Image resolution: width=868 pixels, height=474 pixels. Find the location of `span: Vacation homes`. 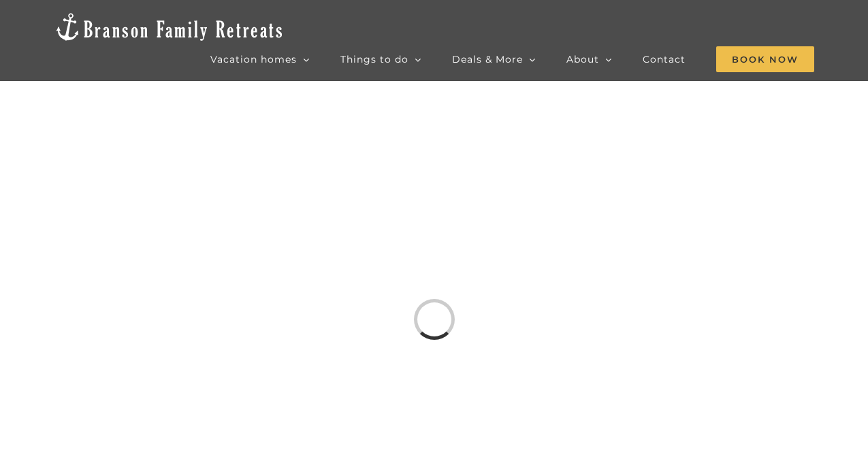

span: Vacation homes is located at coordinates (253, 59).